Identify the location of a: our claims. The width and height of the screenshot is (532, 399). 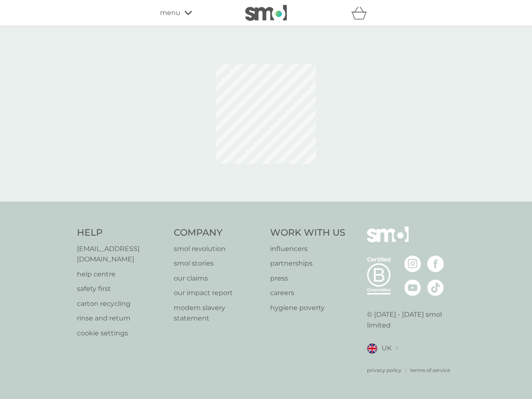
(218, 278).